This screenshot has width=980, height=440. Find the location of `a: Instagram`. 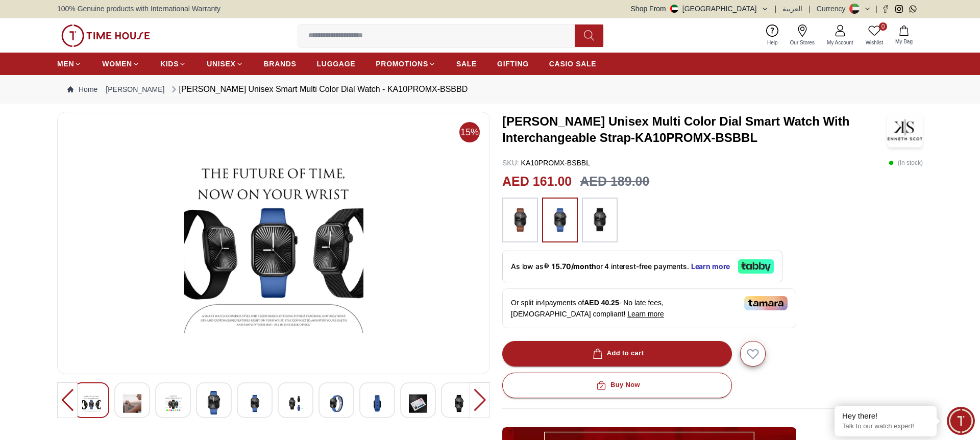

a: Instagram is located at coordinates (899, 9).